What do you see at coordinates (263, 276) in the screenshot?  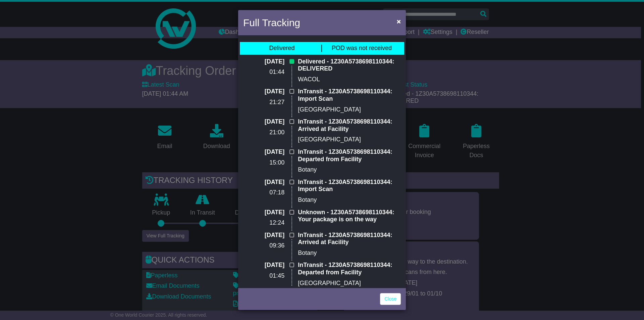 I see `p: 01:45` at bounding box center [263, 276].